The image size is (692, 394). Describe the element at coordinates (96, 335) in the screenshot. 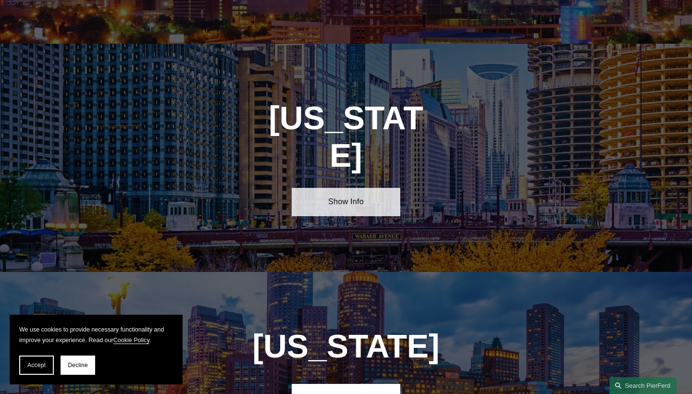

I see `p: We use cookies to provide necessary functionality and improve your experience. Read our .` at that location.